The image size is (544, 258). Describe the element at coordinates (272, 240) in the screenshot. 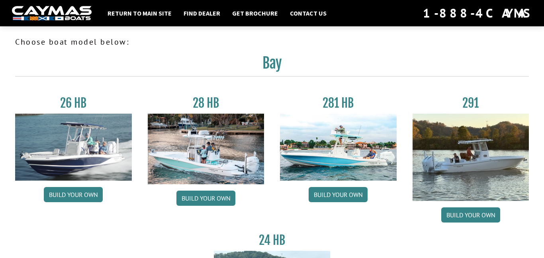

I see `h3: 24 HB` at that location.